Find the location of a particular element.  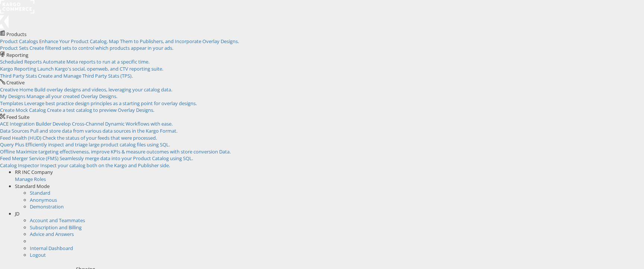

span: Seamlessly merge data into your Product Catalog using SQL. is located at coordinates (126, 158).